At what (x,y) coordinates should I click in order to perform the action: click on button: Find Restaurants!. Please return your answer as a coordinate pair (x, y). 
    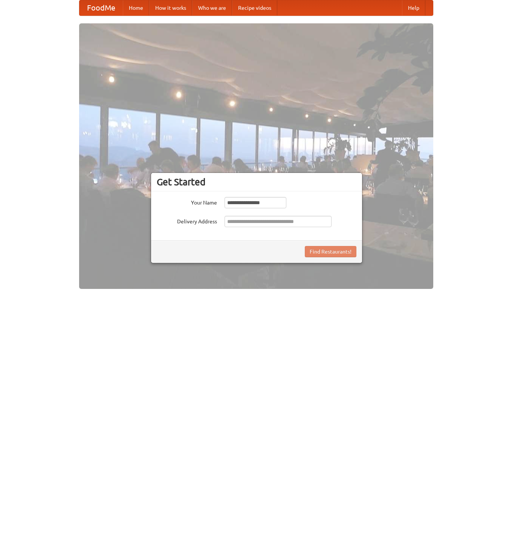
    Looking at the image, I should click on (330, 252).